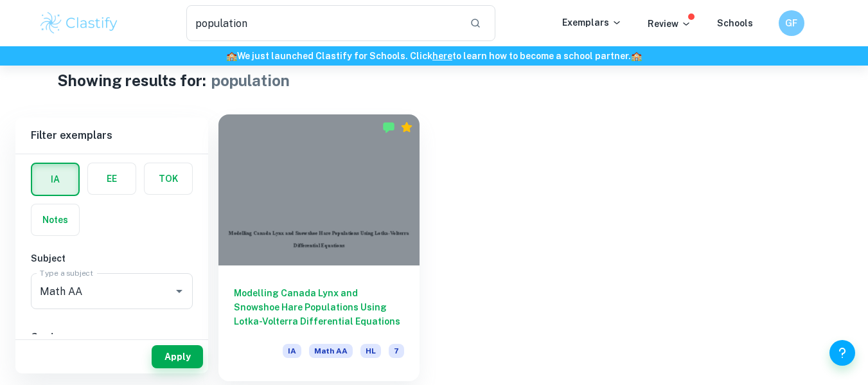  What do you see at coordinates (55, 179) in the screenshot?
I see `button: IA` at bounding box center [55, 179].